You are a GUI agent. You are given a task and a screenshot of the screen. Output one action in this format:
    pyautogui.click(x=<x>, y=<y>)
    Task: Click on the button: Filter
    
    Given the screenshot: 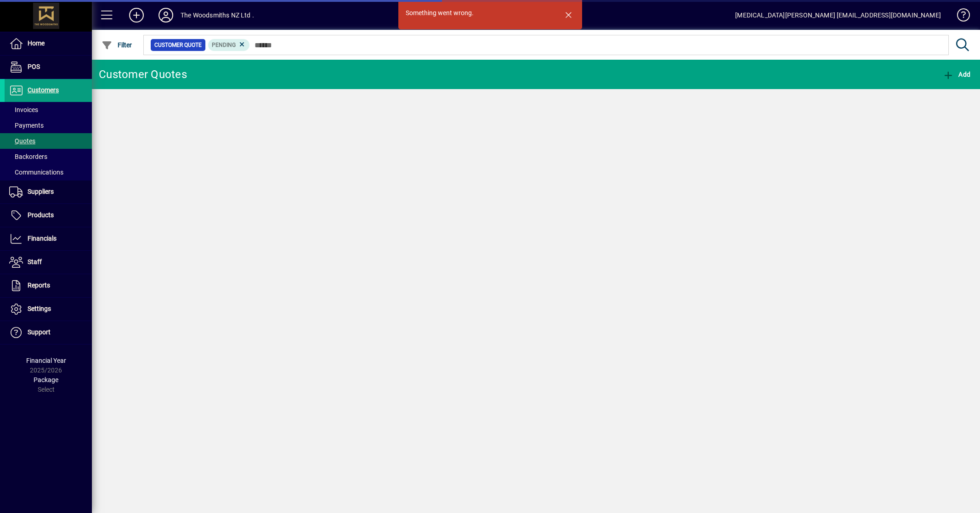 What is the action you would take?
    pyautogui.click(x=117, y=45)
    